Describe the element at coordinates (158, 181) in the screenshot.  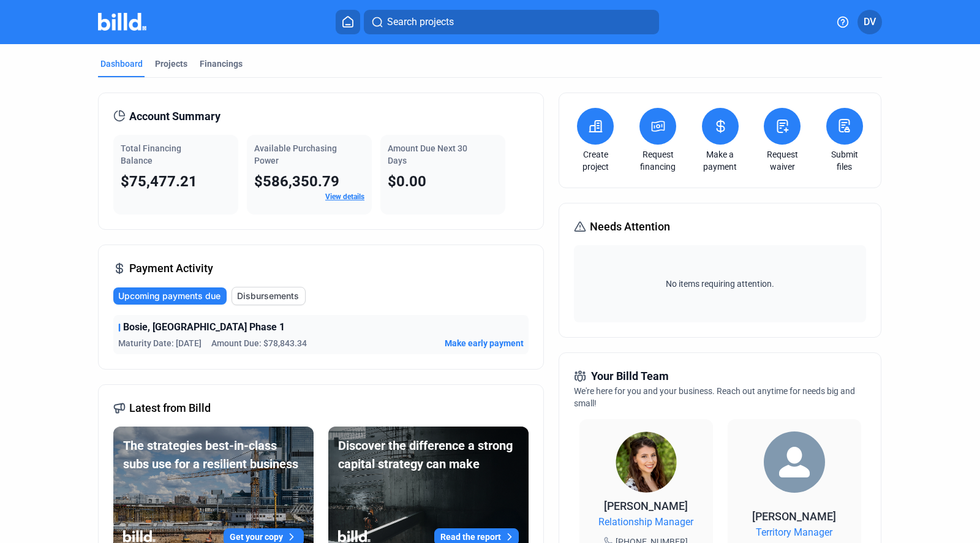
I see `span: $75,477.21` at that location.